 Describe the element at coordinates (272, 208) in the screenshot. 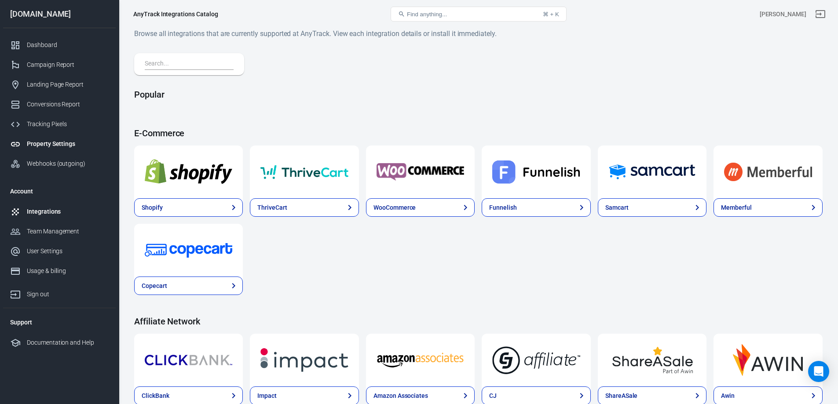

I see `div: ThriveCart` at that location.